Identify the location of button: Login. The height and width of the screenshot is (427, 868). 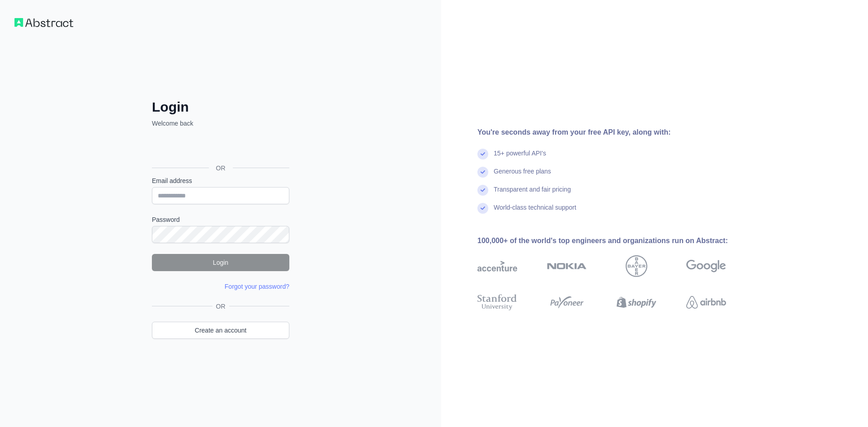
(221, 262).